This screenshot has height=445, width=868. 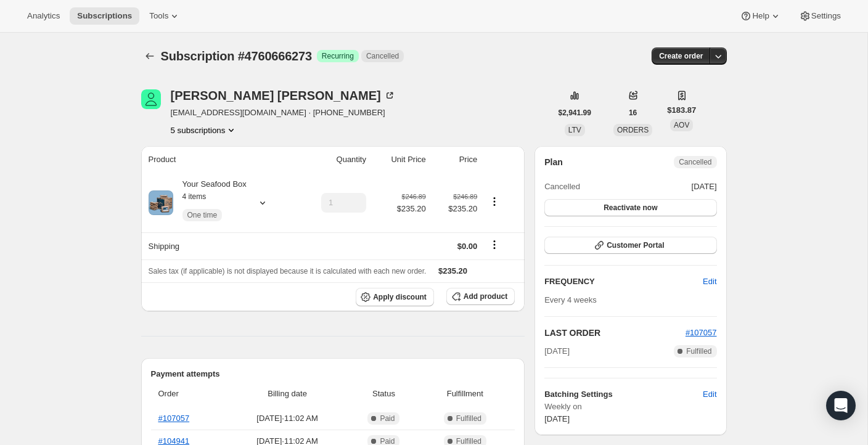 What do you see at coordinates (826, 16) in the screenshot?
I see `span: Settings` at bounding box center [826, 16].